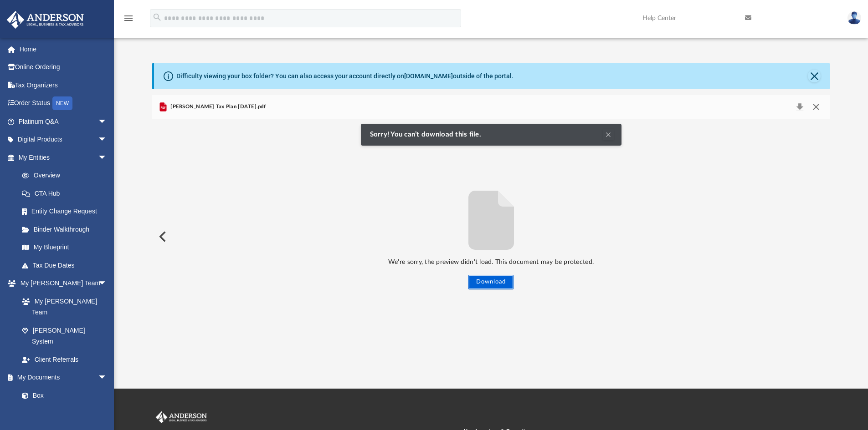  I want to click on a: My Blueprint, so click(64, 247).